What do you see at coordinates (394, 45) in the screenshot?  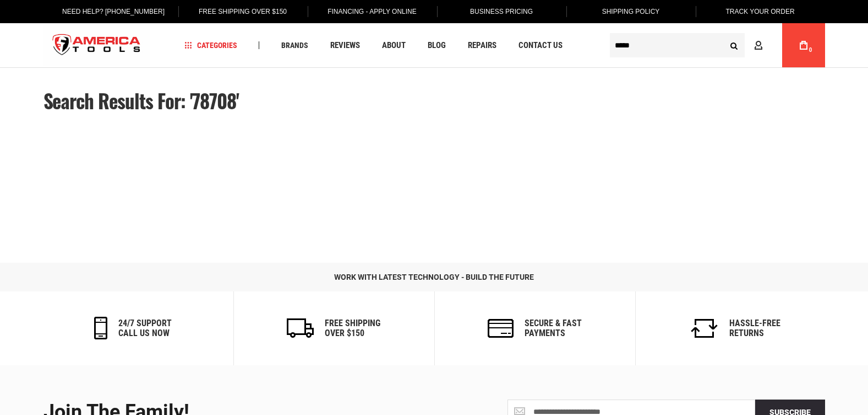 I see `span: About` at bounding box center [394, 45].